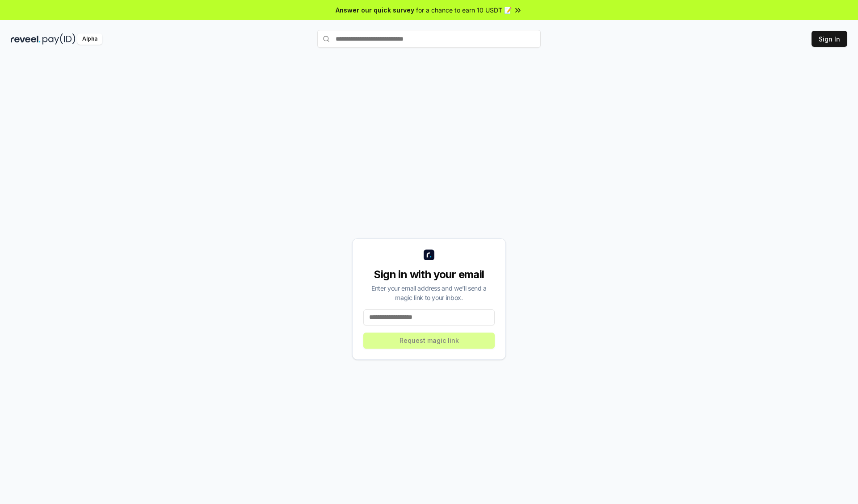 The width and height of the screenshot is (858, 504). I want to click on img: reveel_dark, so click(25, 39).